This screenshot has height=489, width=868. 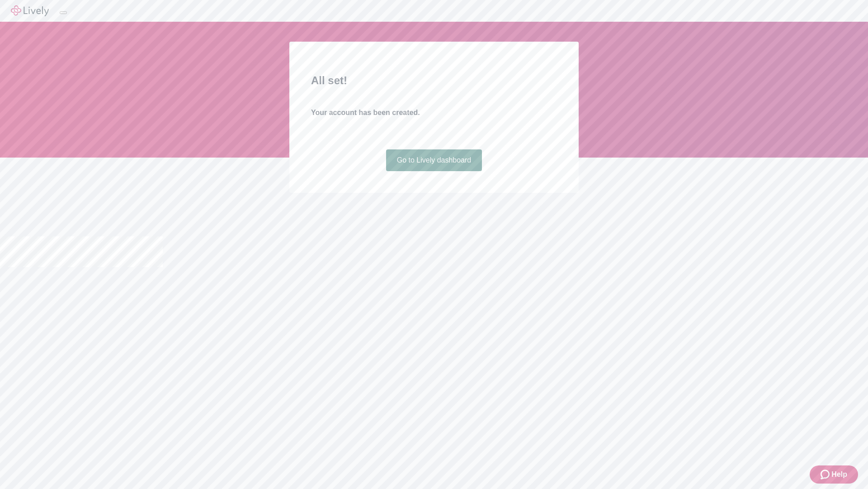 What do you see at coordinates (29, 11) in the screenshot?
I see `img: Lively` at bounding box center [29, 11].